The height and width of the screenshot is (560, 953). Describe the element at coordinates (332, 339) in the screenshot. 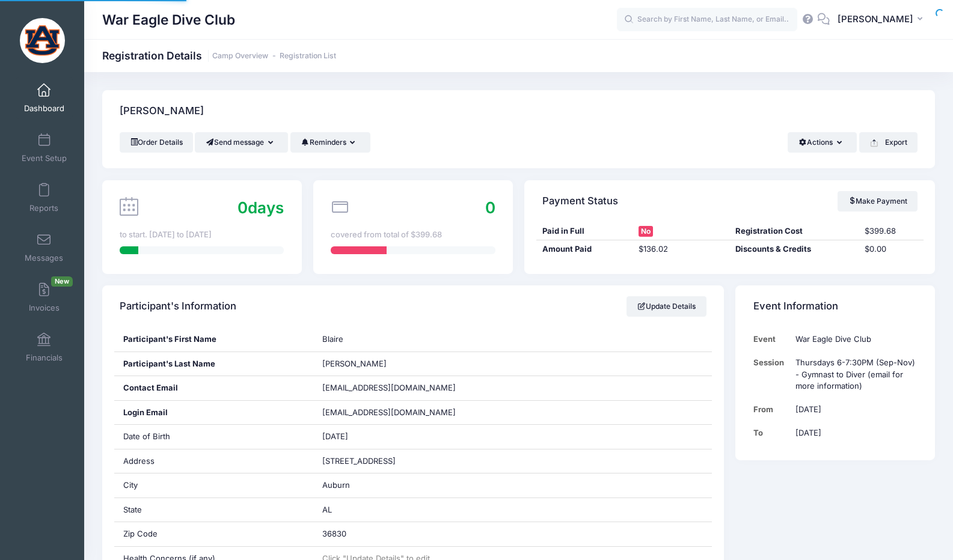

I see `span: Blaire` at that location.